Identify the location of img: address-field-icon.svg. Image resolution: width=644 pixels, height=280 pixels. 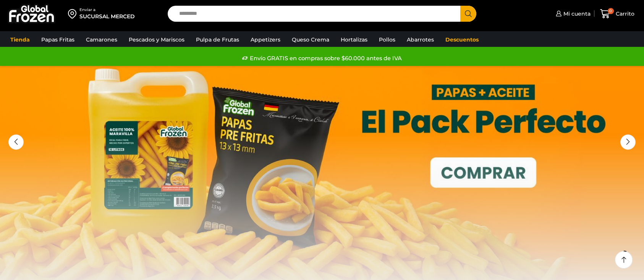
(73, 14).